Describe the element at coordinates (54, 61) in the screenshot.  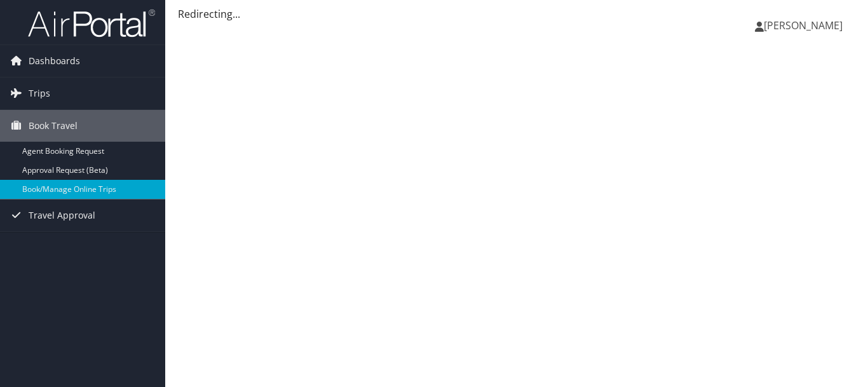
I see `span: Dashboards` at that location.